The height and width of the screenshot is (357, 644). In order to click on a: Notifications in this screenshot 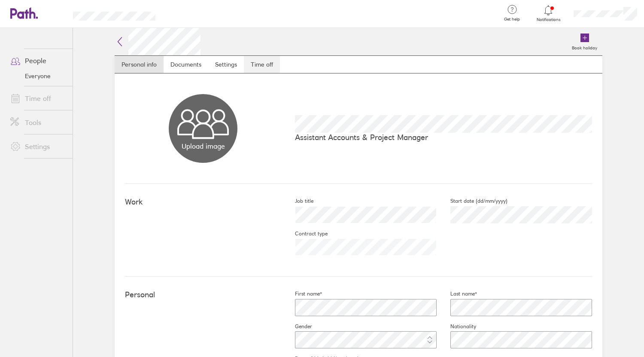, I will do `click(548, 14)`.